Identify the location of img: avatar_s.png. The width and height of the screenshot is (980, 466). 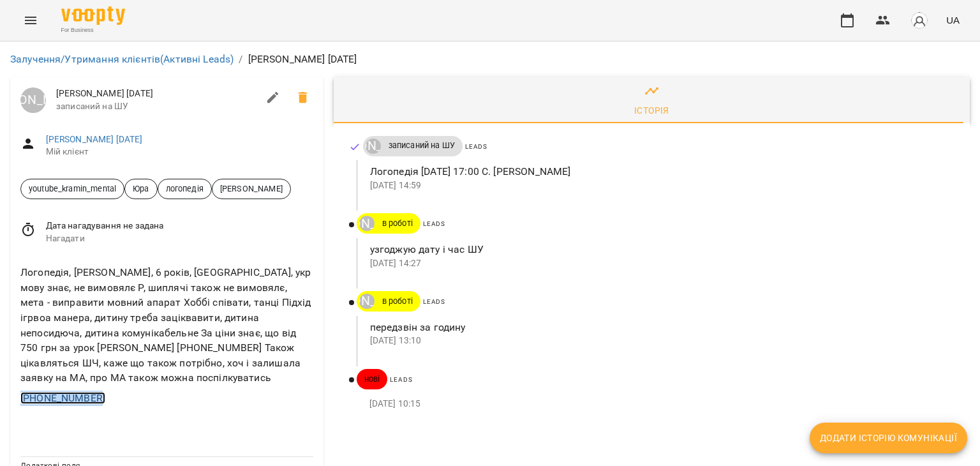
(920, 21).